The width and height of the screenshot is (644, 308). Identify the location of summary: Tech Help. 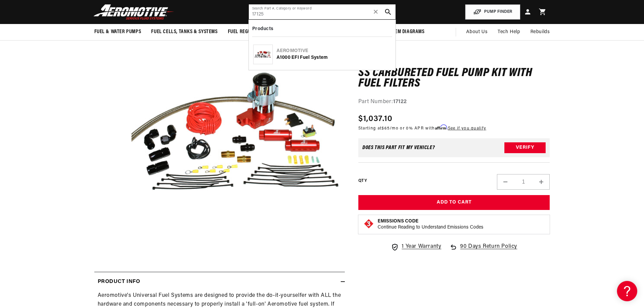
(509, 32).